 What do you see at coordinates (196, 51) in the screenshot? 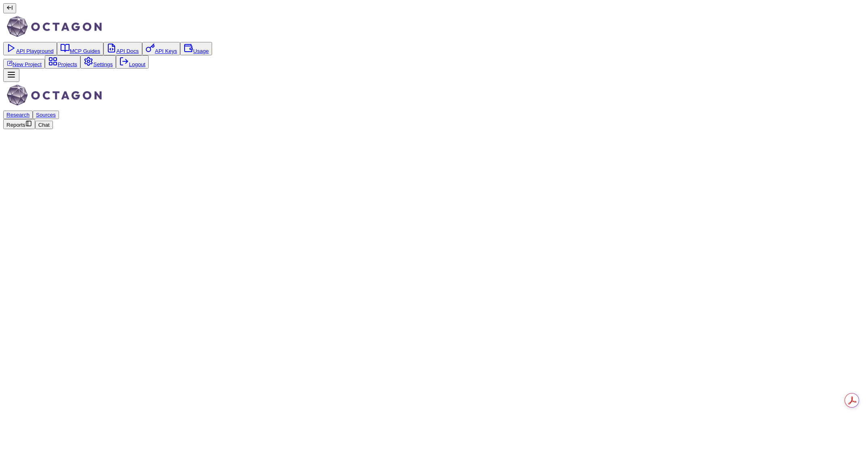
I see `a: Usage` at bounding box center [196, 51].